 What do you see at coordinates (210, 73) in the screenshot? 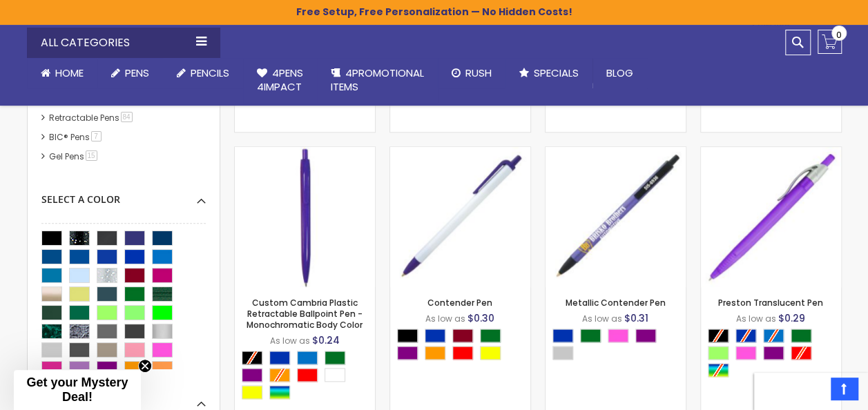
I see `span: Pencils` at bounding box center [210, 73].